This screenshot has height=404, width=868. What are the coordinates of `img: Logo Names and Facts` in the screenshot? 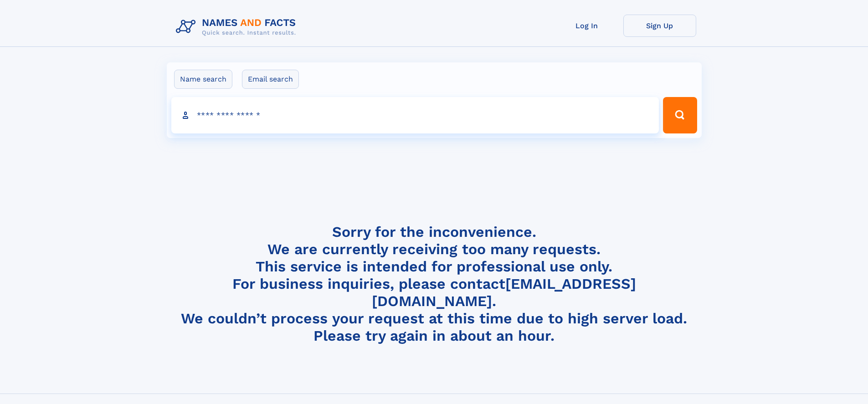 It's located at (238, 27).